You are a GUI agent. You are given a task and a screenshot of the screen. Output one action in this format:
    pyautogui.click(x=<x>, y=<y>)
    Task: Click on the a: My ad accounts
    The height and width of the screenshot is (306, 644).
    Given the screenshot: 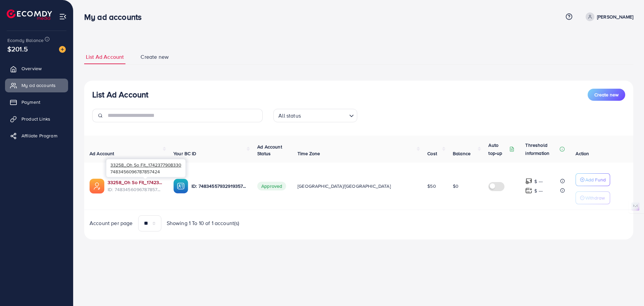 What is the action you would take?
    pyautogui.click(x=37, y=85)
    